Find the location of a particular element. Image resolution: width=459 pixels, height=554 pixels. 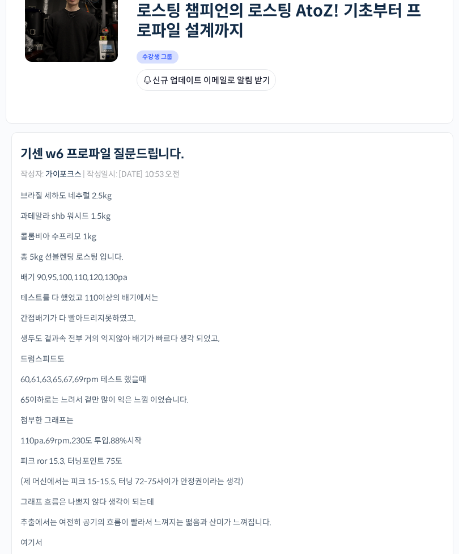

span: 60,61,63,65,67,69rpm 테스트 했을때 is located at coordinates (83, 380).